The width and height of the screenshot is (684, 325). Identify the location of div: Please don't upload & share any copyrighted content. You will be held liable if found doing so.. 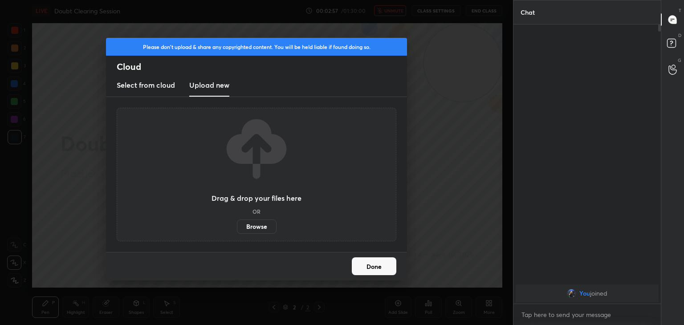
(257, 47).